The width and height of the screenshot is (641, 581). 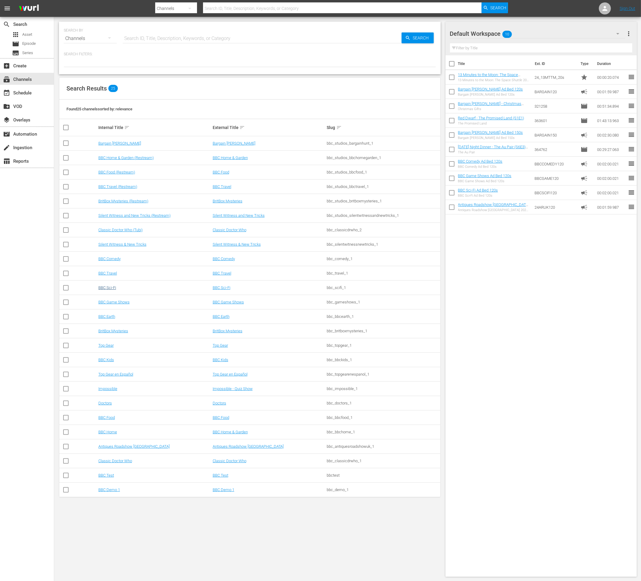 What do you see at coordinates (230, 432) in the screenshot?
I see `a: BBC Home & Garden` at bounding box center [230, 432].